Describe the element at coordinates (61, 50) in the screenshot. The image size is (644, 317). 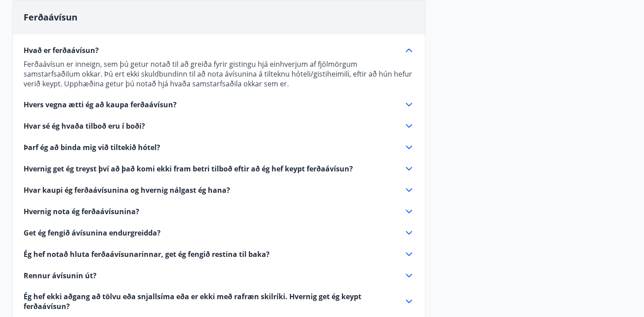
I see `span: Hvað er ferðaávísun?` at that location.